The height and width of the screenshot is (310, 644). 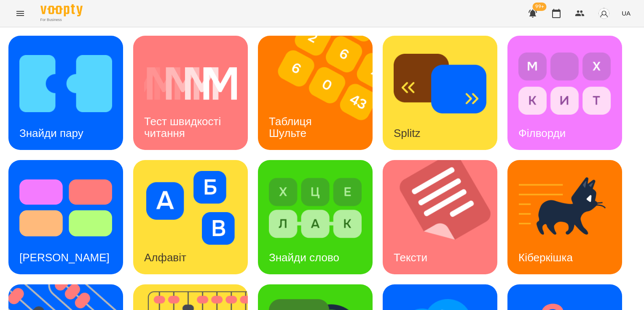 I want to click on a: ФілвордиФілворди, so click(x=564, y=93).